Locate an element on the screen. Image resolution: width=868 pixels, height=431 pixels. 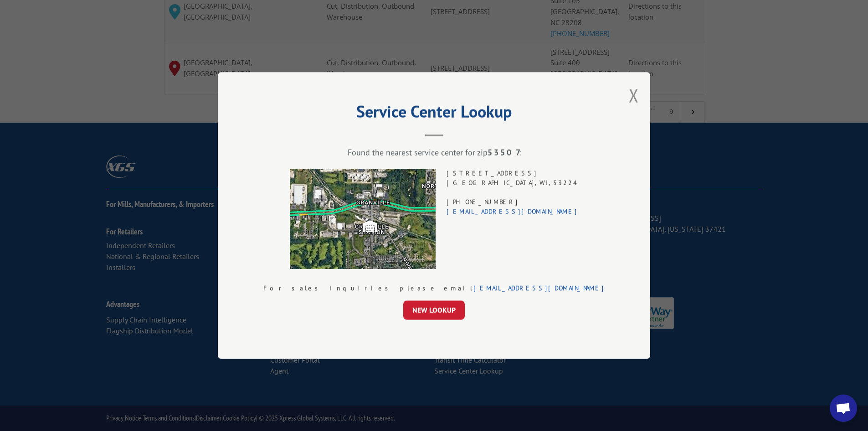
div: Found the nearest service center for zip : is located at coordinates (434, 152).